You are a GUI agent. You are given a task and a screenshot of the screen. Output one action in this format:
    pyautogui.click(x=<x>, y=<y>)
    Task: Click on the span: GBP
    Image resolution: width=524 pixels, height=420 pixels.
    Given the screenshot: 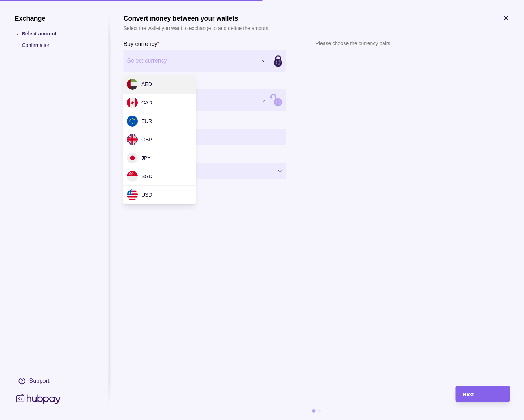 What is the action you would take?
    pyautogui.click(x=147, y=140)
    